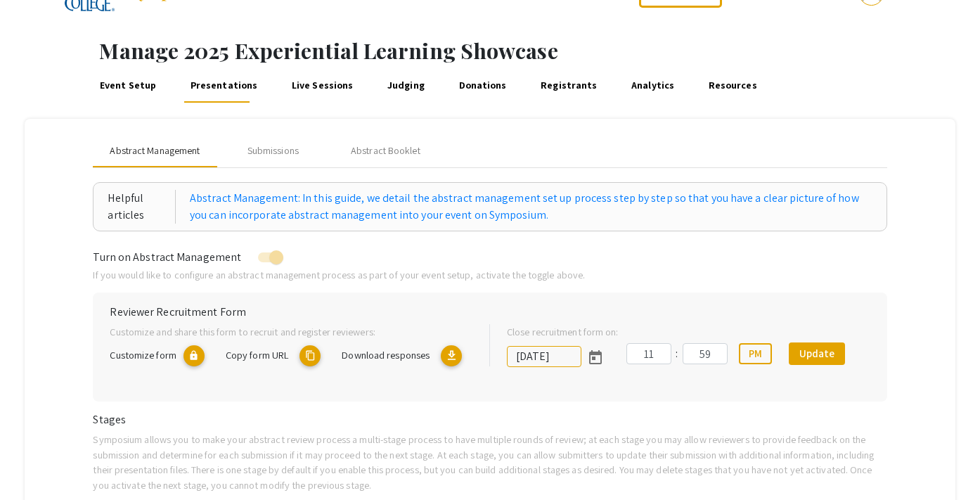 Image resolution: width=980 pixels, height=500 pixels. What do you see at coordinates (257, 354) in the screenshot?
I see `span: Copy form URL` at bounding box center [257, 354].